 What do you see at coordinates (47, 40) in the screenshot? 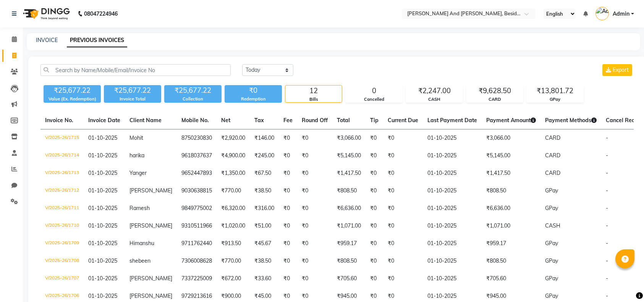
I see `a: INVOICE` at bounding box center [47, 40].